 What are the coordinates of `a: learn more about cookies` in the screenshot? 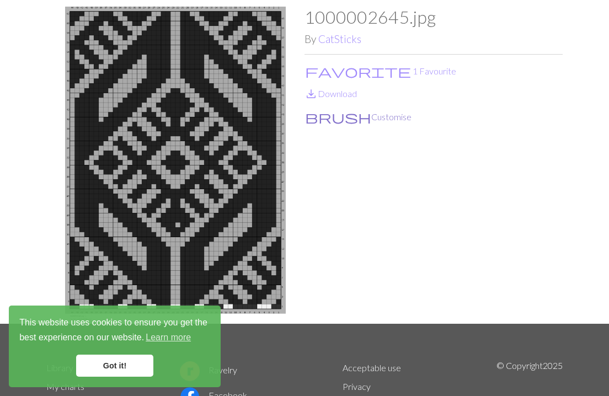 It's located at (168, 337).